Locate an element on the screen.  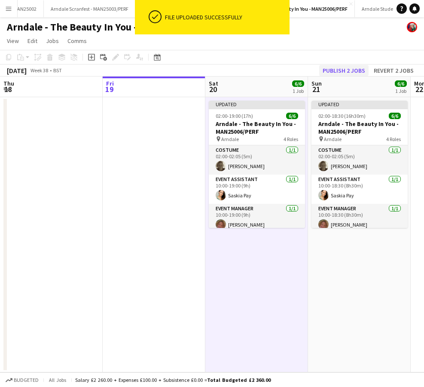
span: Comms is located at coordinates (77, 41).